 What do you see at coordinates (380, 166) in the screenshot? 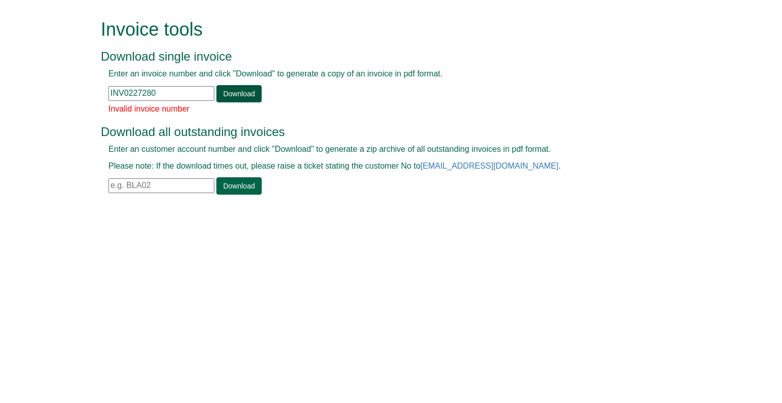
I see `p: Please note: If the download times out, please raise a ticket stating the customer No to .` at bounding box center [380, 166].